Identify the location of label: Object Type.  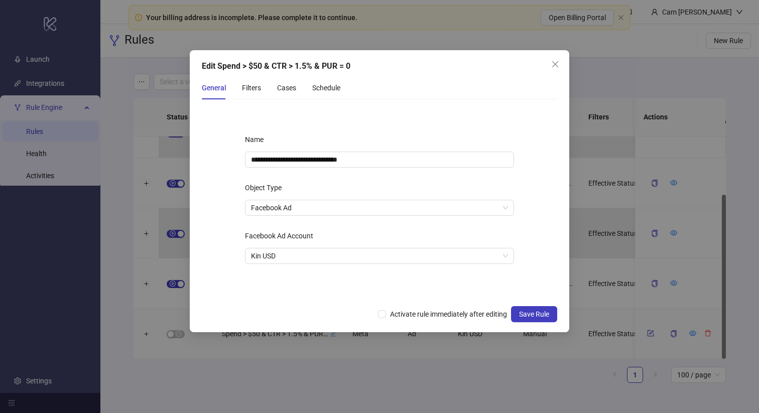
(266, 188).